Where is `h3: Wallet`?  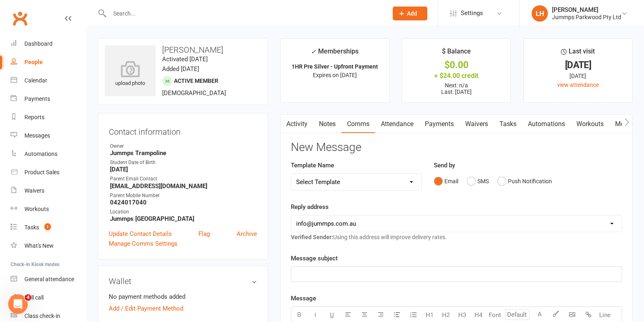
h3: Wallet is located at coordinates (183, 281).